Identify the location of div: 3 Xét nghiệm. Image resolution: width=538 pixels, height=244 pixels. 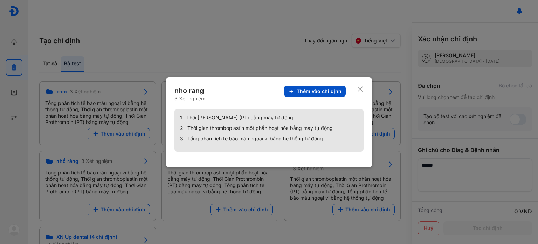
(190, 98).